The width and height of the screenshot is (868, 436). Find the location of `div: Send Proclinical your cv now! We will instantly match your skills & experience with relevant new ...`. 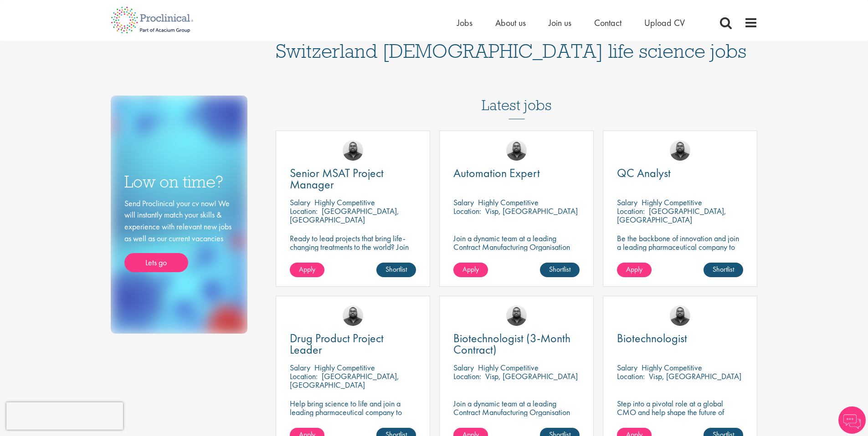

div: Send Proclinical your cv now! We will instantly match your skills & experience with relevant new ... is located at coordinates (179, 235).